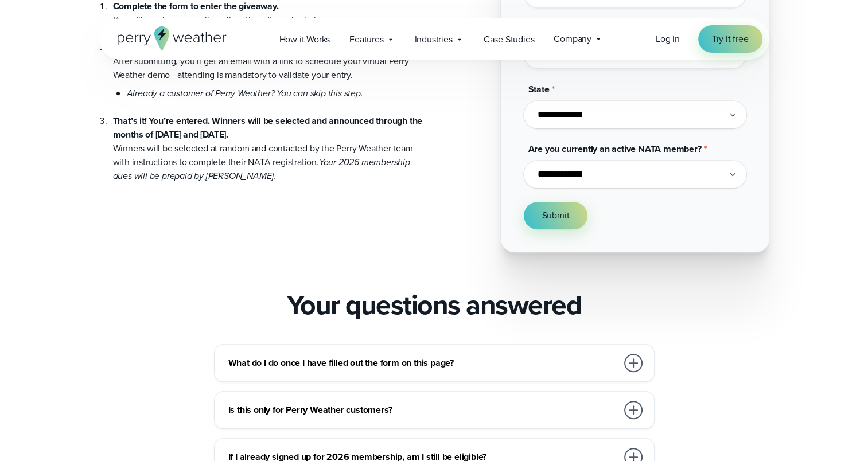 Image resolution: width=868 pixels, height=461 pixels. What do you see at coordinates (730, 39) in the screenshot?
I see `a: Try it free` at bounding box center [730, 39].